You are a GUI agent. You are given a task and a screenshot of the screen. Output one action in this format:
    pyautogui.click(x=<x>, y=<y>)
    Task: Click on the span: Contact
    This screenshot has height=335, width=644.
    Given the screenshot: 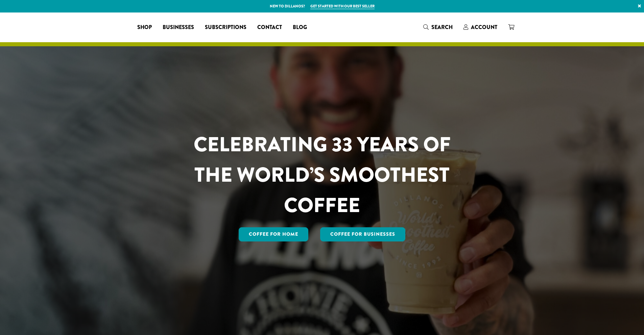 What is the action you would take?
    pyautogui.click(x=270, y=28)
    